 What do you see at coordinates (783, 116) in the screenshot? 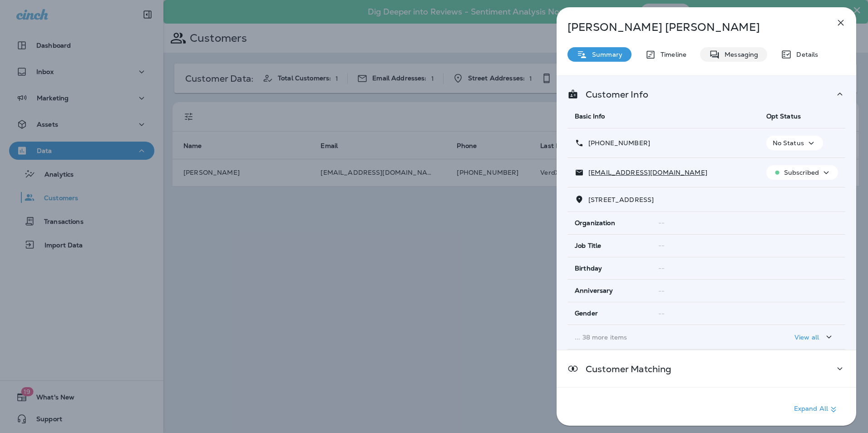
I see `span: Opt Status` at bounding box center [783, 116].